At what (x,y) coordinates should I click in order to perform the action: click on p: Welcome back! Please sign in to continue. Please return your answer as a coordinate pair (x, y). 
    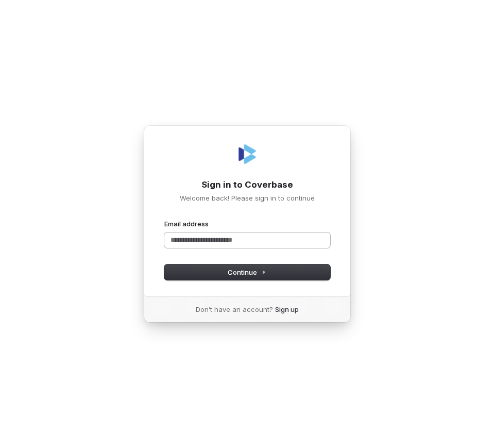
    Looking at the image, I should click on (248, 198).